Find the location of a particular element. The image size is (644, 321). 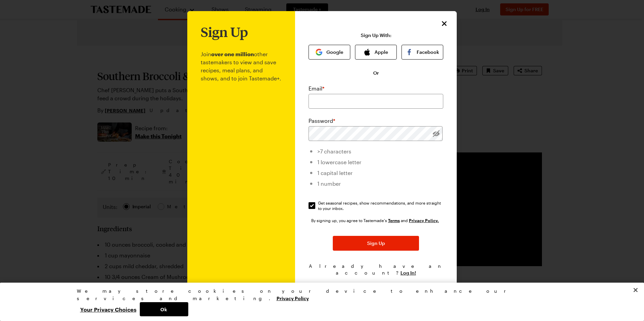

span: 1 capital letter is located at coordinates (335, 173).